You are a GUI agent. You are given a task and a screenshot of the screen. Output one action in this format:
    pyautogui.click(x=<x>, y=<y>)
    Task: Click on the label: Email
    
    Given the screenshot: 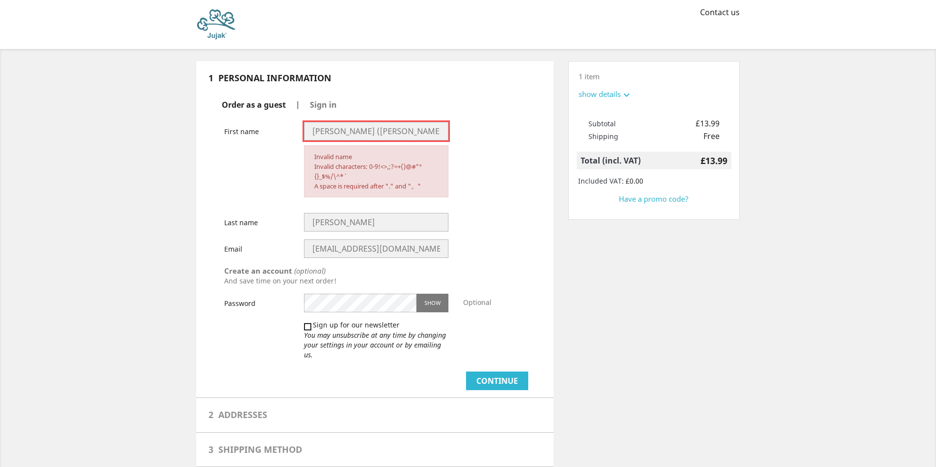 What is the action you would take?
    pyautogui.click(x=257, y=247)
    